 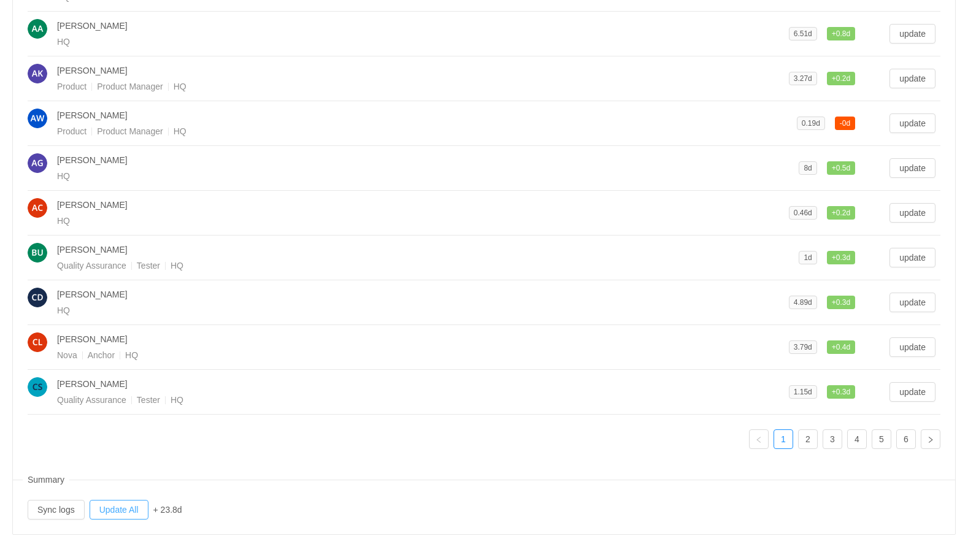 What do you see at coordinates (37, 119) in the screenshot?
I see `img: AW-3.png` at bounding box center [37, 119].